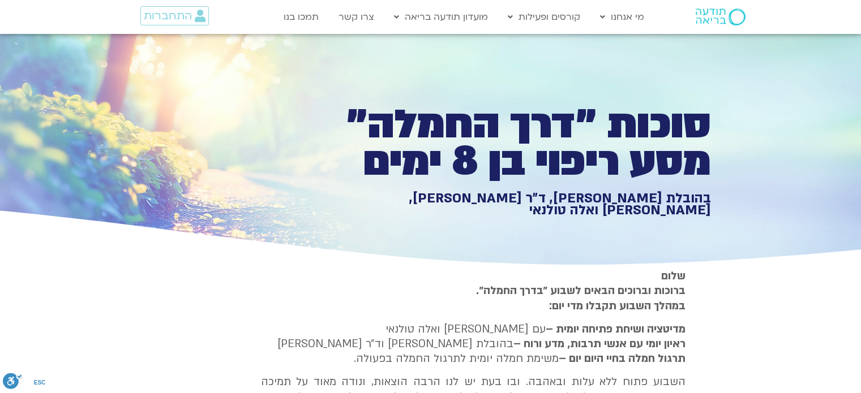 This screenshot has width=861, height=393. Describe the element at coordinates (622, 359) in the screenshot. I see `b: תרגול חמלה בחיי היום יום –` at that location.